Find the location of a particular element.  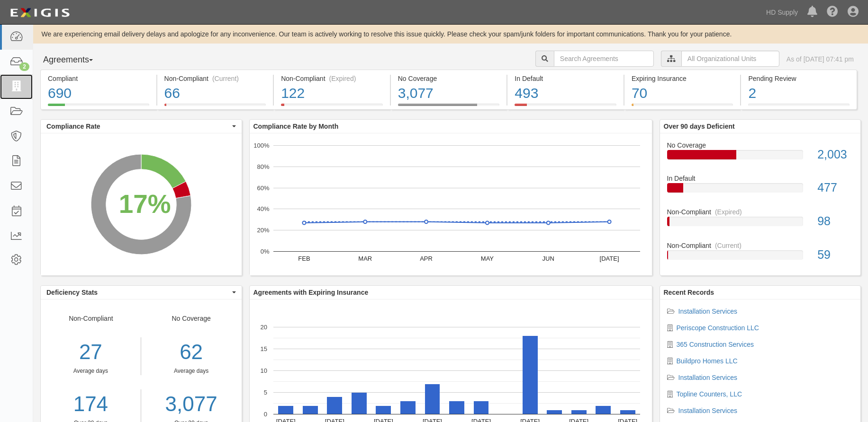

div: 98 is located at coordinates (835, 221).